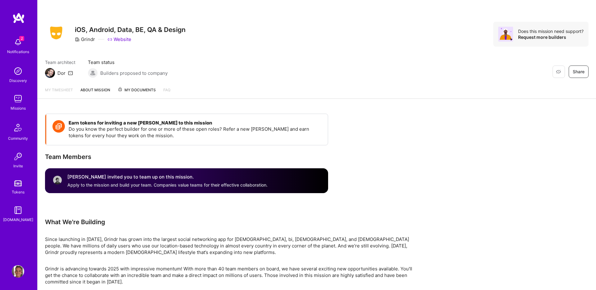  I want to click on div: Team Members, so click(186, 157).